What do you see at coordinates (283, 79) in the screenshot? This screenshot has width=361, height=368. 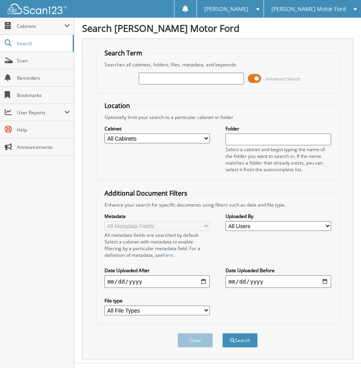 I see `span: Advanced Search` at bounding box center [283, 79].